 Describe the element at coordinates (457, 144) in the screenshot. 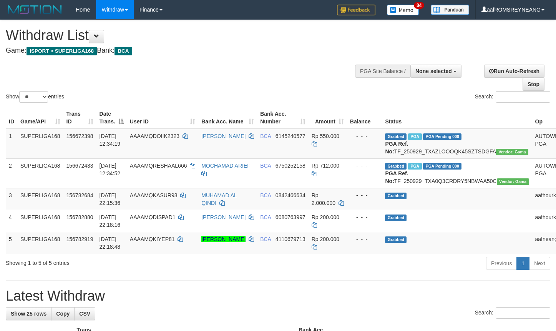

I see `td: TF_250929_TXAZLOOOQK45SZTSDGFA` at that location.